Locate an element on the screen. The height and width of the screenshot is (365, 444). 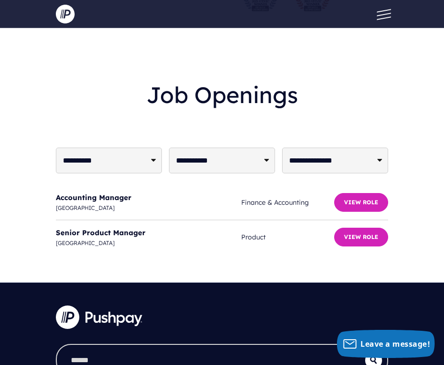
a: Senior Product Manager is located at coordinates (100, 233).